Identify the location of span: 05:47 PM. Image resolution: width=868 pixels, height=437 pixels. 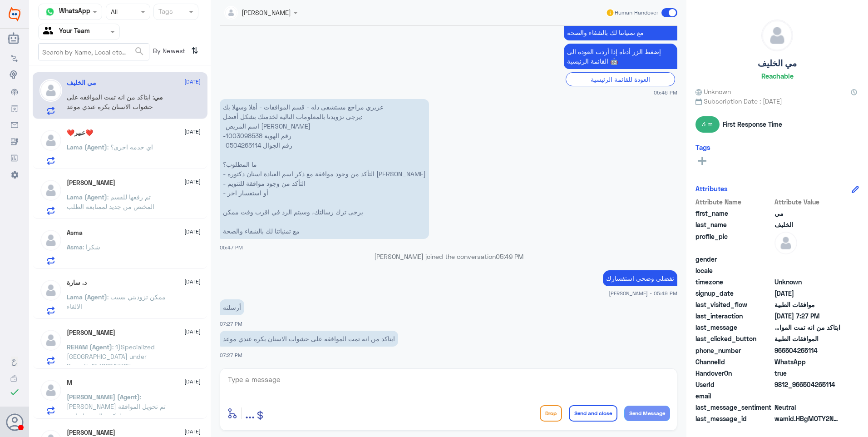
(231, 247).